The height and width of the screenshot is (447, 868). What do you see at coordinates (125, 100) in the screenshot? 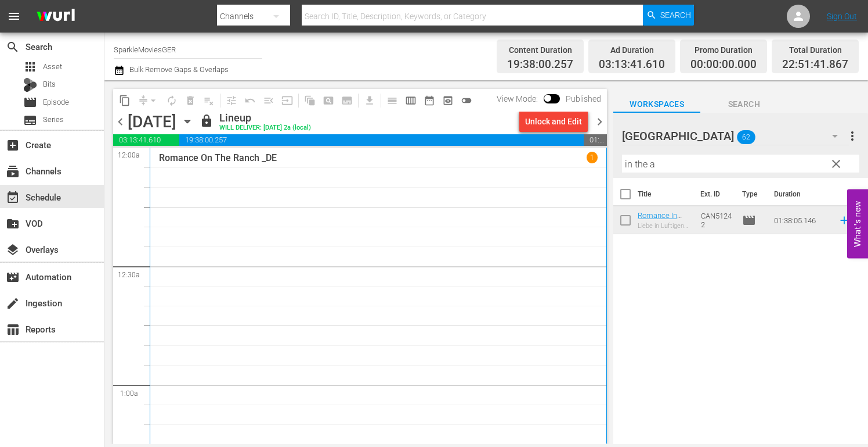
I see `span: content_copy` at bounding box center [125, 100].